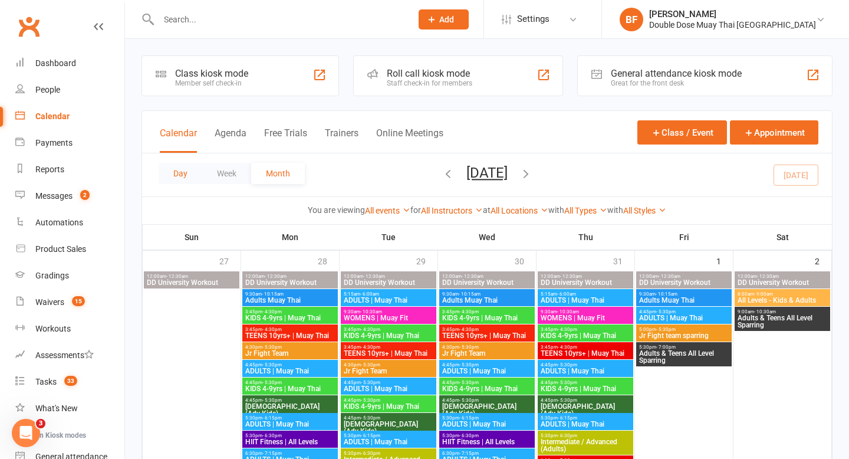  I want to click on th: Wed, so click(487, 237).